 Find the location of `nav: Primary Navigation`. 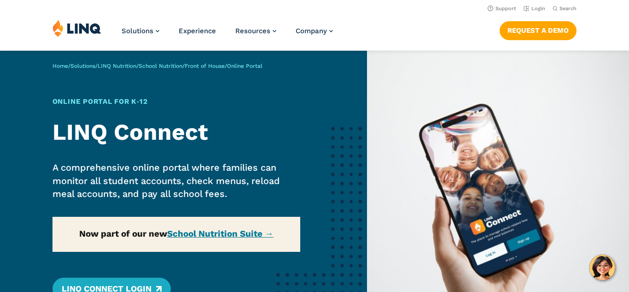

nav: Primary Navigation is located at coordinates (227, 35).